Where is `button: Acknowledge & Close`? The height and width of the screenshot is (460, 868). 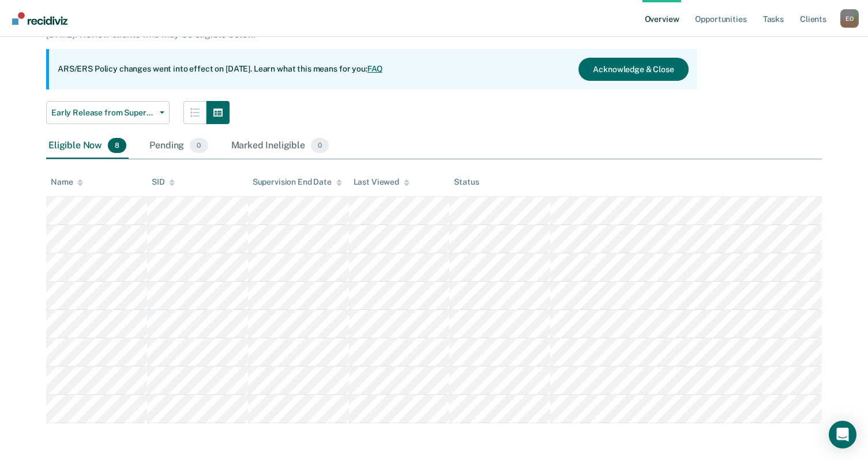 button: Acknowledge & Close is located at coordinates (633, 69).